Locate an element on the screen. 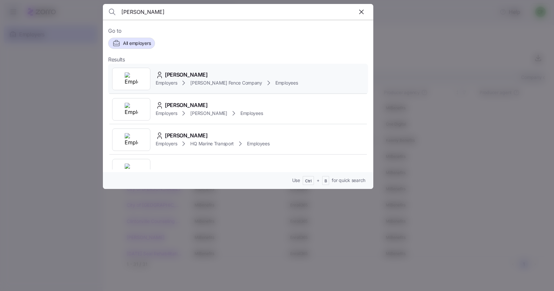 The width and height of the screenshot is (554, 291). span: for quick search is located at coordinates (349, 180).